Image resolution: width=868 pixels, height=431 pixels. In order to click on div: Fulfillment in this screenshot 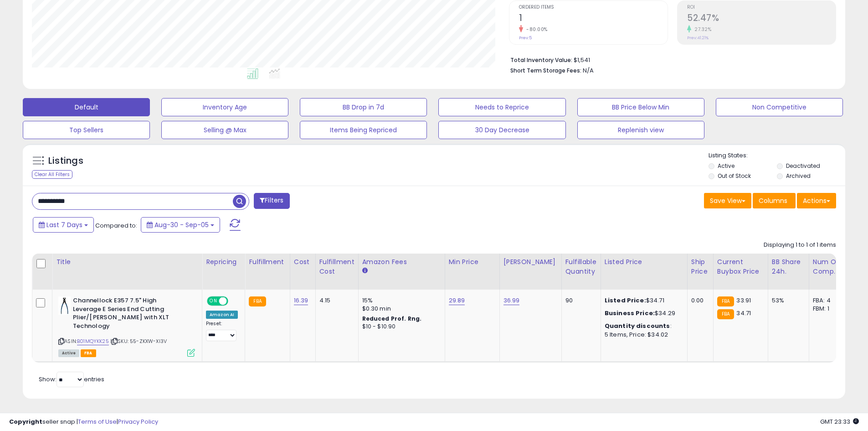, I will do `click(267, 262)`.